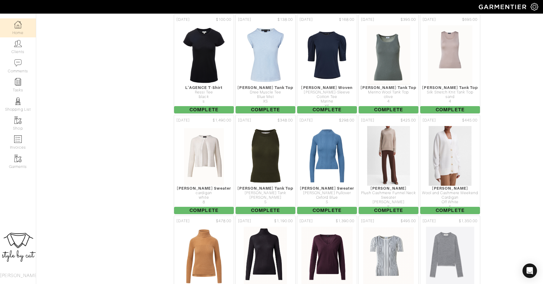  I want to click on div: Plush Cashmere Funnel Neck Sweater, so click(388, 195).